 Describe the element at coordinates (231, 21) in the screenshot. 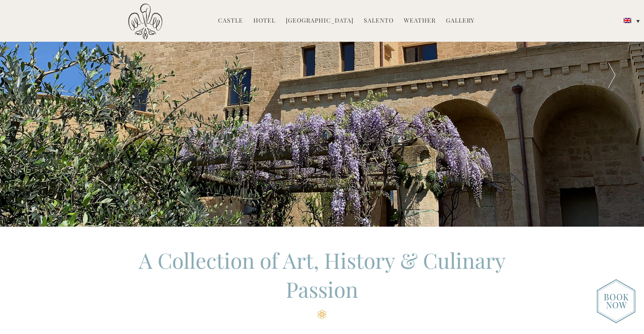

I see `a: Castle` at that location.